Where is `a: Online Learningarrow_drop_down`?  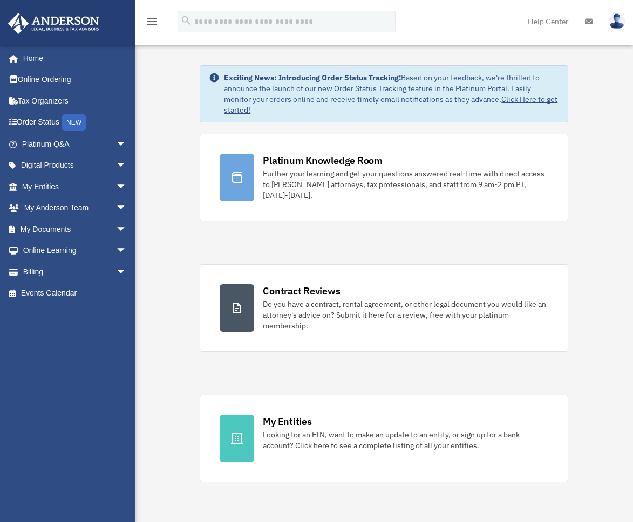 a: Online Learningarrow_drop_down is located at coordinates (75, 251).